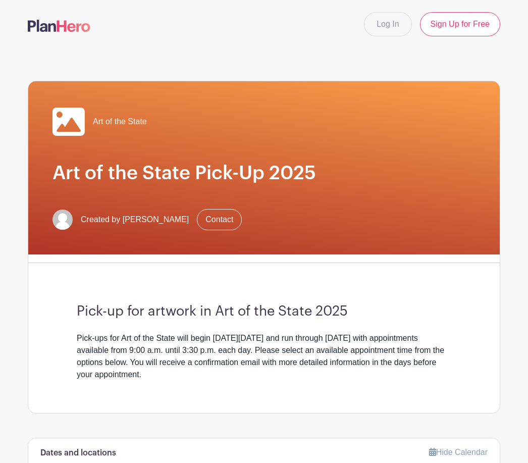  Describe the element at coordinates (264, 312) in the screenshot. I see `h3: Pick-up for artwork in Art of the State 2025` at that location.